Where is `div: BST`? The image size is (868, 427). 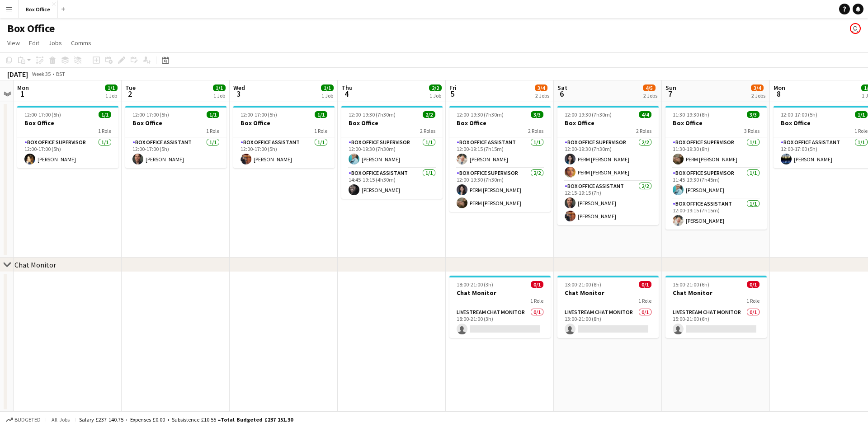 div: BST is located at coordinates (61, 73).